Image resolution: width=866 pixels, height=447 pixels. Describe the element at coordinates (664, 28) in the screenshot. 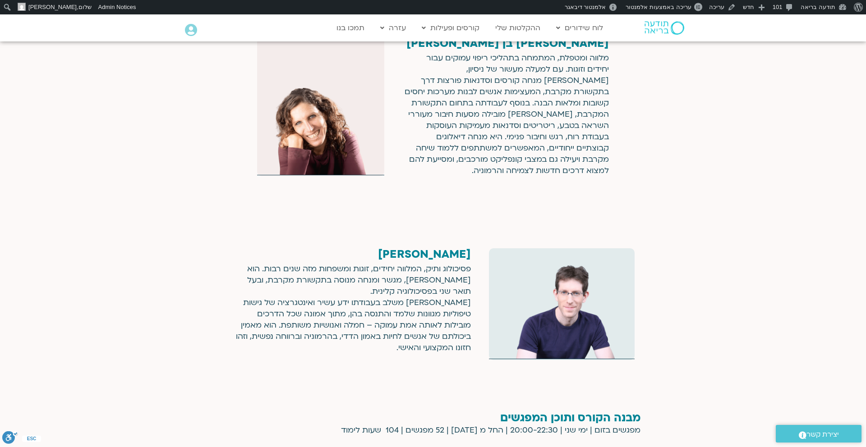

I see `img: תודעה בריאה` at that location.